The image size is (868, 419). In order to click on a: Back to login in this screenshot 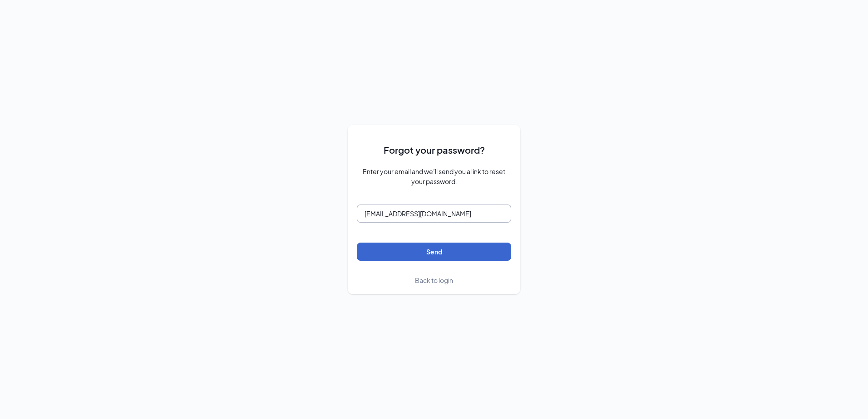, I will do `click(434, 281)`.